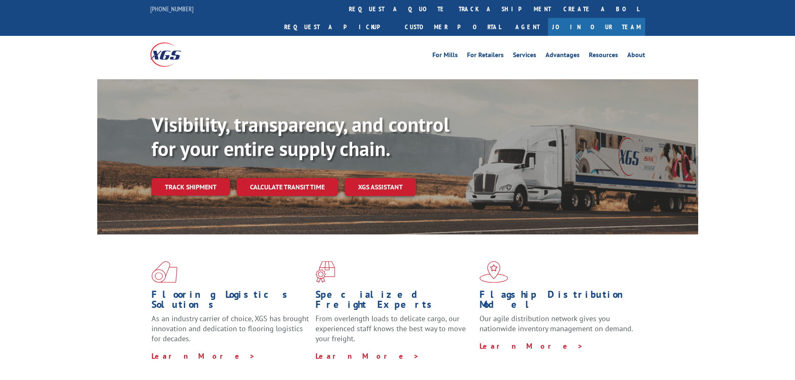 This screenshot has width=795, height=380. What do you see at coordinates (604, 56) in the screenshot?
I see `a: Resources` at bounding box center [604, 56].